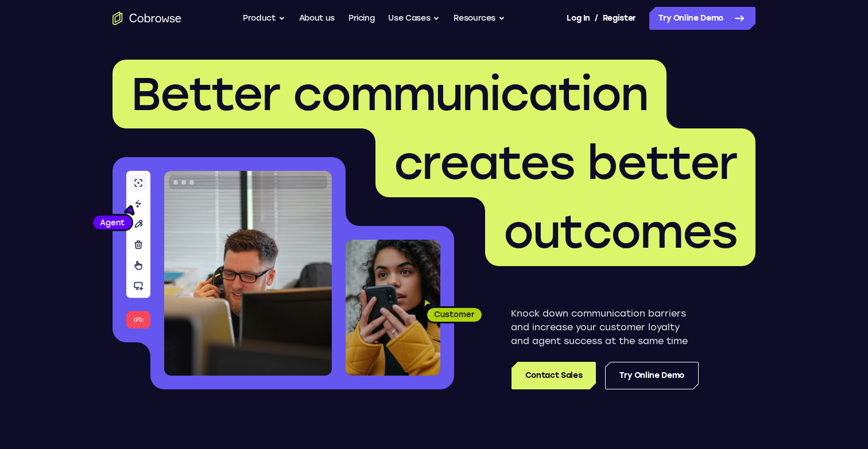 This screenshot has width=868, height=449. What do you see at coordinates (317, 19) in the screenshot?
I see `a: About us` at bounding box center [317, 19].